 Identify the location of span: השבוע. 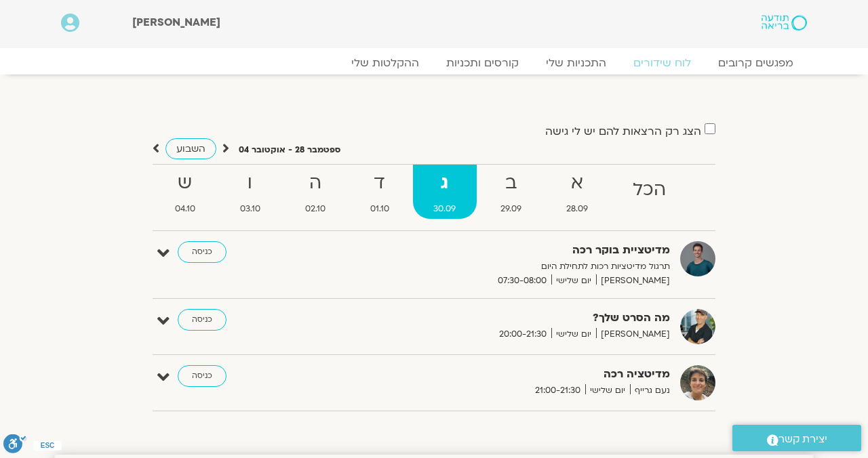
(190, 149).